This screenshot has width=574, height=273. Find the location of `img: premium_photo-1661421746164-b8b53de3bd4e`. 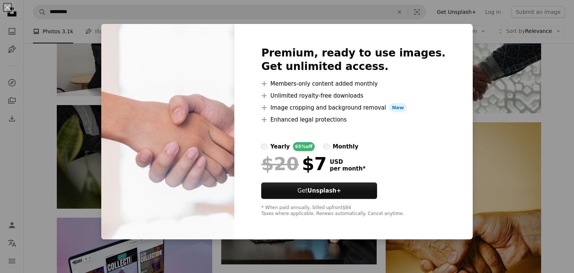

img: premium_photo-1661421746164-b8b53de3bd4e is located at coordinates (168, 132).